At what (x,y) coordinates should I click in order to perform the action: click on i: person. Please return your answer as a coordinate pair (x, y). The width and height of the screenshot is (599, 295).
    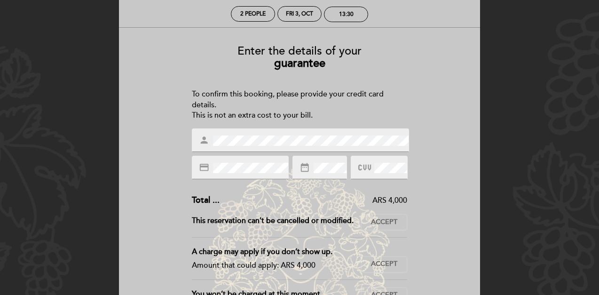
    Looking at the image, I should click on (204, 140).